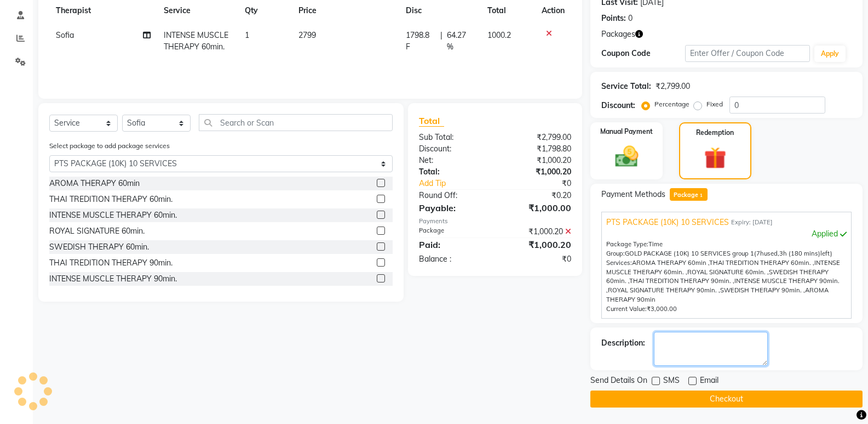 The height and width of the screenshot is (424, 868). Describe the element at coordinates (672, 104) in the screenshot. I see `label: Percentage` at that location.